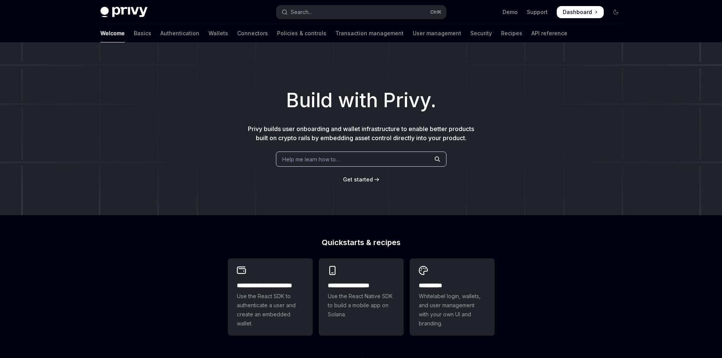 The width and height of the screenshot is (722, 358). I want to click on span: Help me learn how to…, so click(311, 159).